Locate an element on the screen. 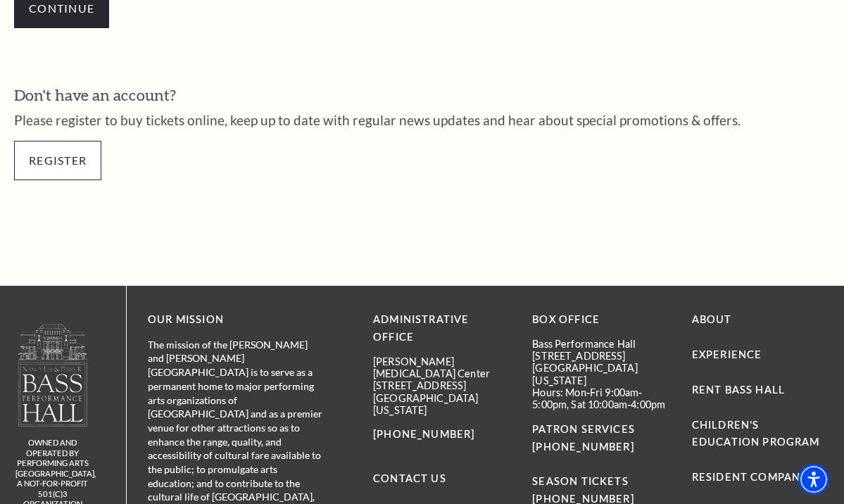 Image resolution: width=844 pixels, height=504 pixels. a: Children's Education Program is located at coordinates (756, 433).